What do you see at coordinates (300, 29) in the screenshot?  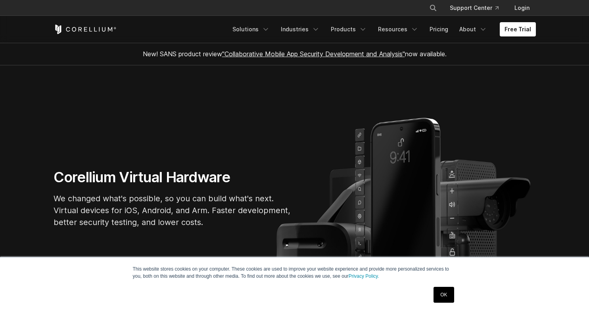 I see `a: Industries` at bounding box center [300, 29].